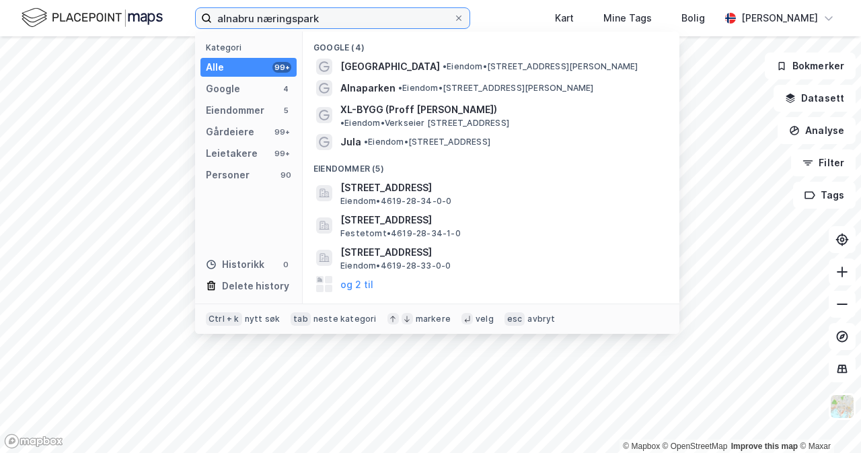  What do you see at coordinates (693, 18) in the screenshot?
I see `div: Bolig` at bounding box center [693, 18].